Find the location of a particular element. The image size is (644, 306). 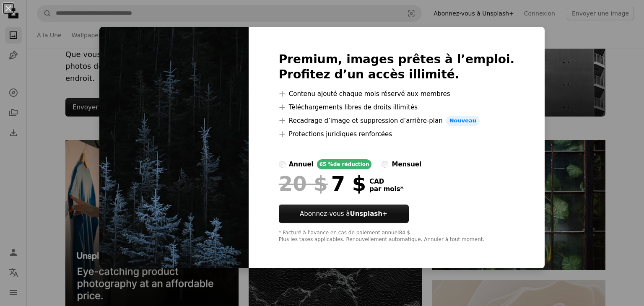

input: mensuel is located at coordinates (385, 164).